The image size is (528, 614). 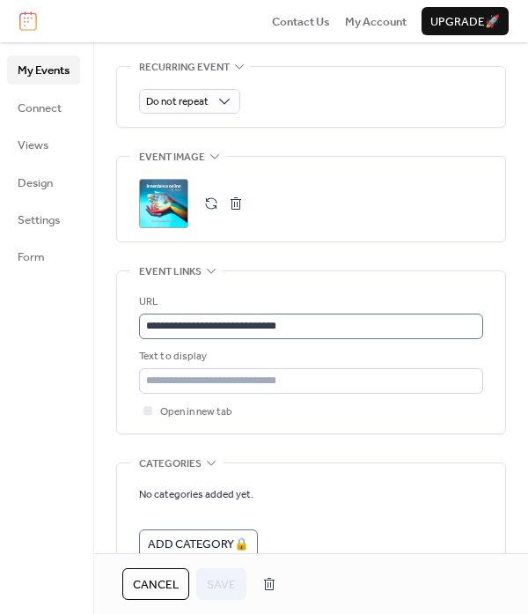 I want to click on span: Do not repeat, so click(x=177, y=101).